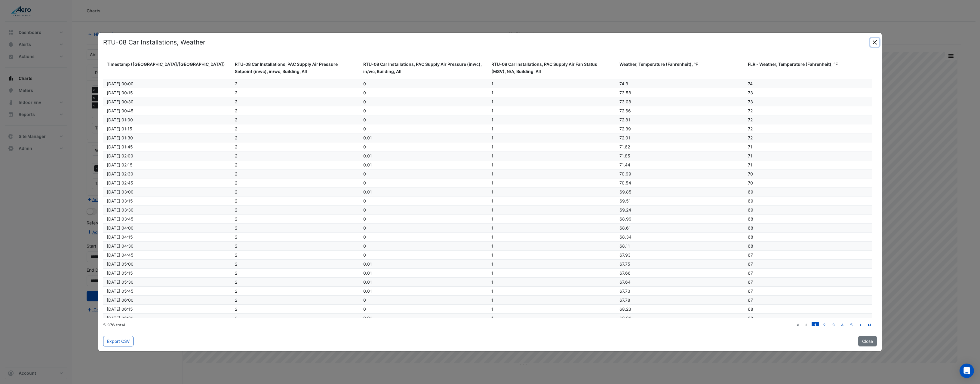 The height and width of the screenshot is (384, 980). What do you see at coordinates (120, 237) in the screenshot?
I see `span: 01/07/2025 04:15` at bounding box center [120, 237].